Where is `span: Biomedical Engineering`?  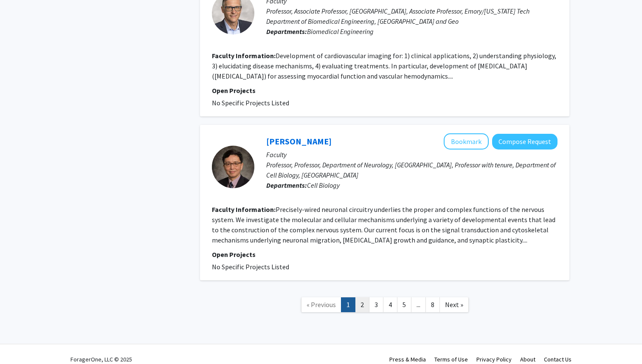
span: Biomedical Engineering is located at coordinates (340, 31).